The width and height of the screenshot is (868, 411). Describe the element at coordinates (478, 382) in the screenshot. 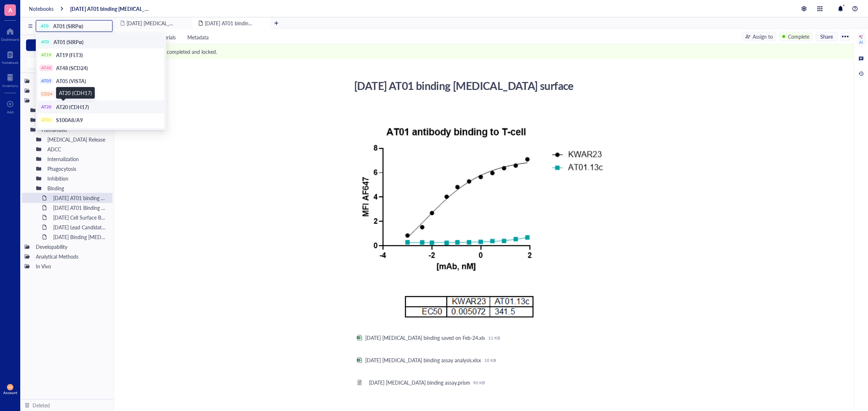

I see `div: 90 KB` at that location.